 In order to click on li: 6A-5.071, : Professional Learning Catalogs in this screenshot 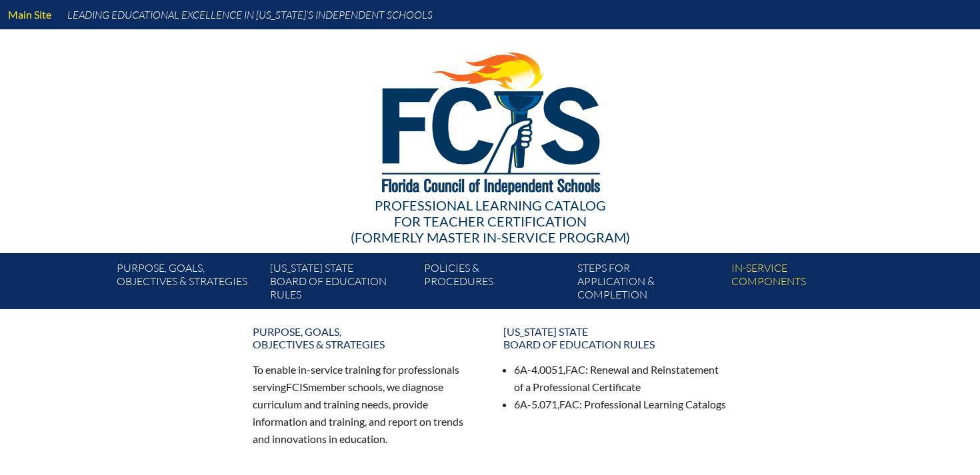, I will do `click(621, 405)`.